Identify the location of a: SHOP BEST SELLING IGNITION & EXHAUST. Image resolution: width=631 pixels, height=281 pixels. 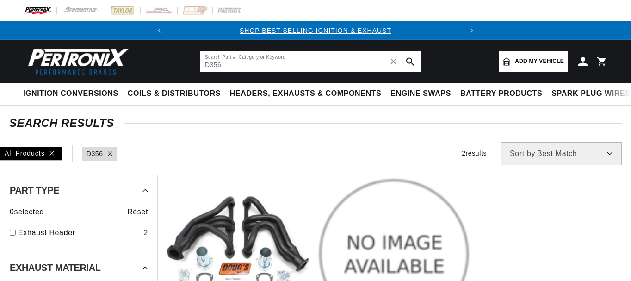
(315, 31).